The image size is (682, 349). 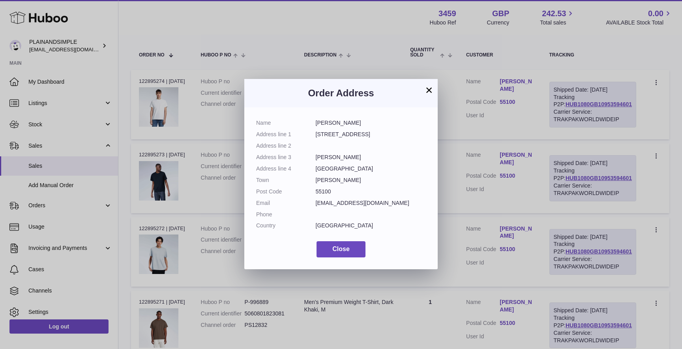 I want to click on dt: Address line 2, so click(x=286, y=146).